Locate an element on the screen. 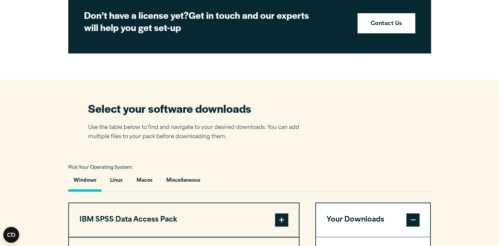 The height and width of the screenshot is (246, 499). button: IBM SPSS Data Access Pack is located at coordinates (184, 220).